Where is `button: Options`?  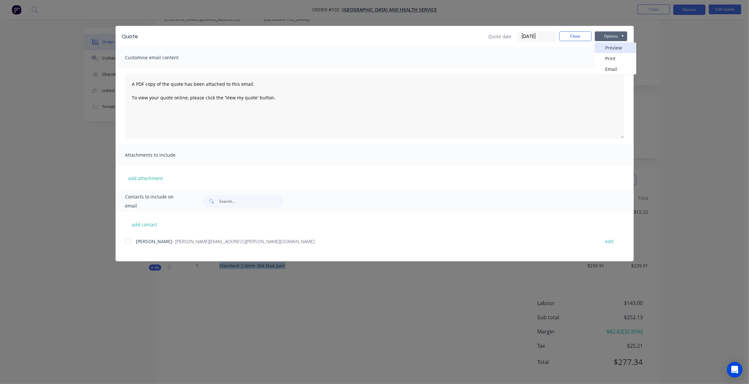
button: Options is located at coordinates (611, 36).